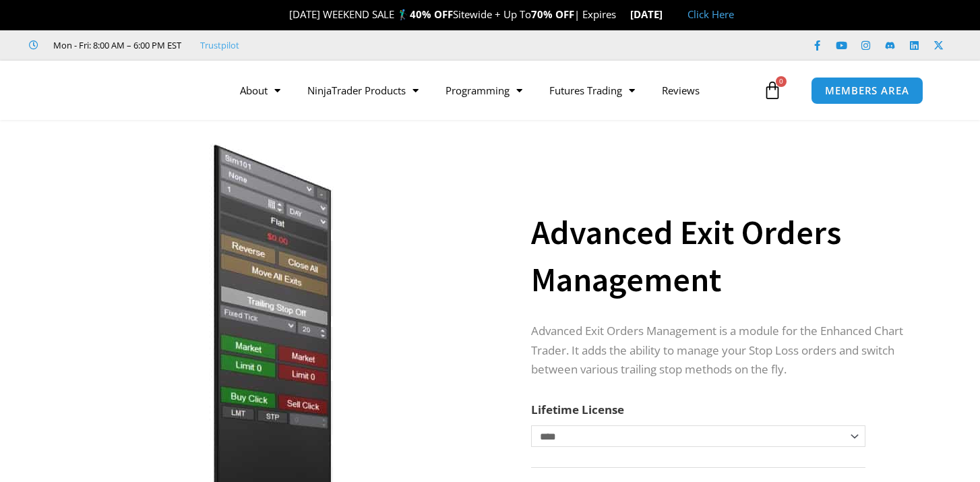  Describe the element at coordinates (493, 90) in the screenshot. I see `nav: Menu` at that location.